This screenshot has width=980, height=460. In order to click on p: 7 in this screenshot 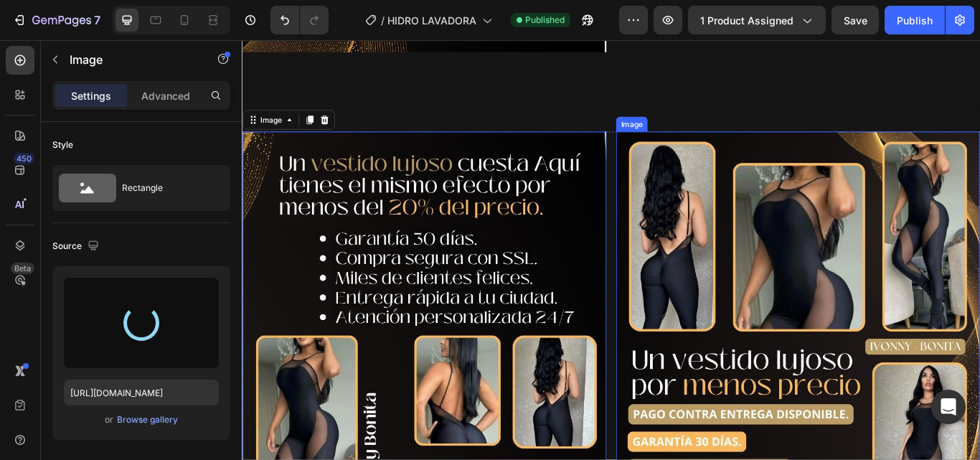, I will do `click(97, 20)`.